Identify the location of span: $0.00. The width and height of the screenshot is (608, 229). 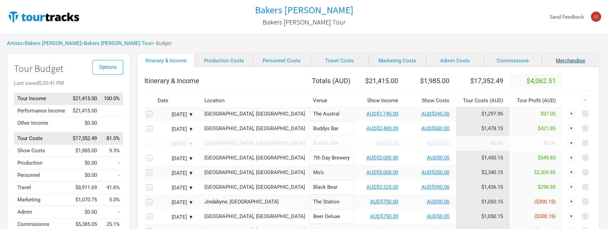
(549, 143).